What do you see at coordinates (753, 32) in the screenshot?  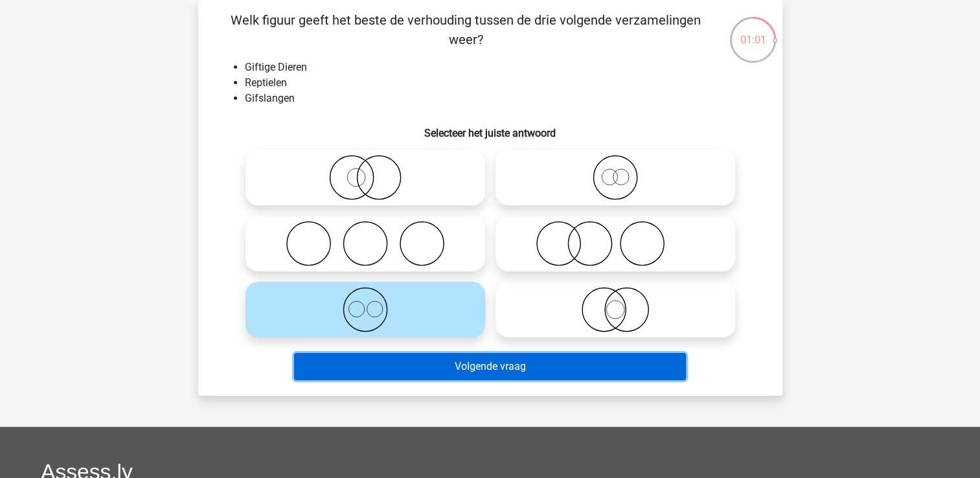 I see `div: 01:01` at bounding box center [753, 32].